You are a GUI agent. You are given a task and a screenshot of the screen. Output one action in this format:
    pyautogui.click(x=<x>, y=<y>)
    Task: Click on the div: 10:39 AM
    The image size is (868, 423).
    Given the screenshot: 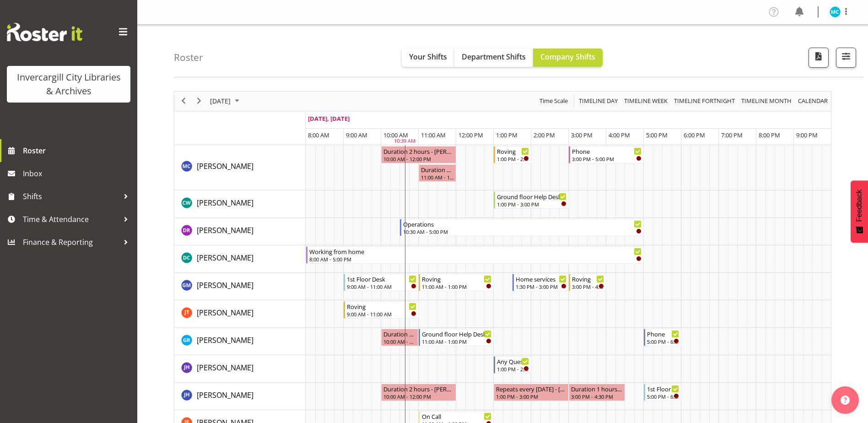 What is the action you would take?
    pyautogui.click(x=404, y=141)
    